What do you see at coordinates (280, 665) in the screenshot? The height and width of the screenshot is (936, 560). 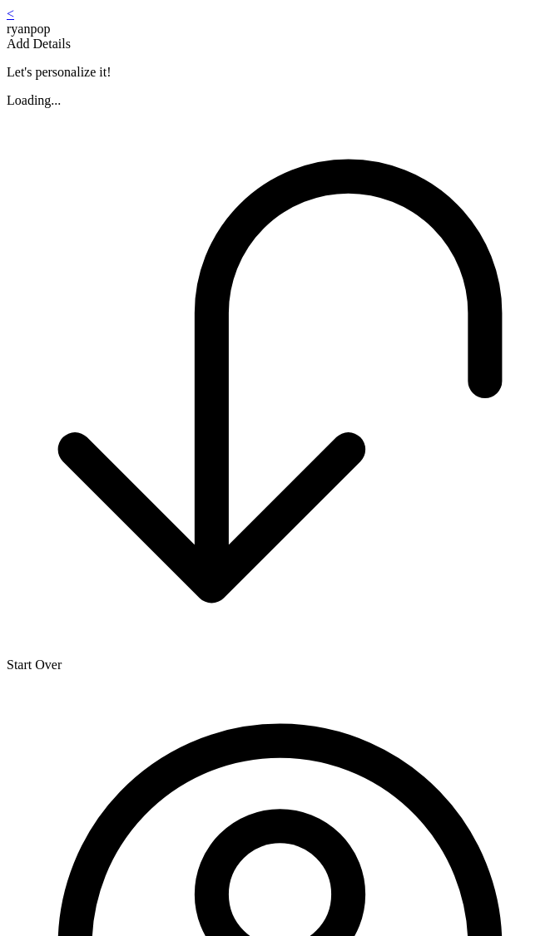 I see `div: Start Over` at bounding box center [280, 665].